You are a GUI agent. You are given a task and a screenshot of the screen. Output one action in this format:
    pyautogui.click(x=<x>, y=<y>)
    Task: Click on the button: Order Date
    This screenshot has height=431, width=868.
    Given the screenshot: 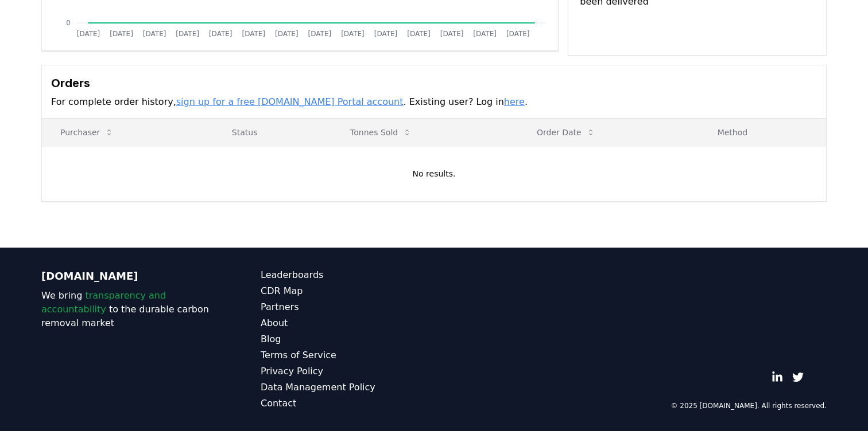 What is the action you would take?
    pyautogui.click(x=566, y=133)
    